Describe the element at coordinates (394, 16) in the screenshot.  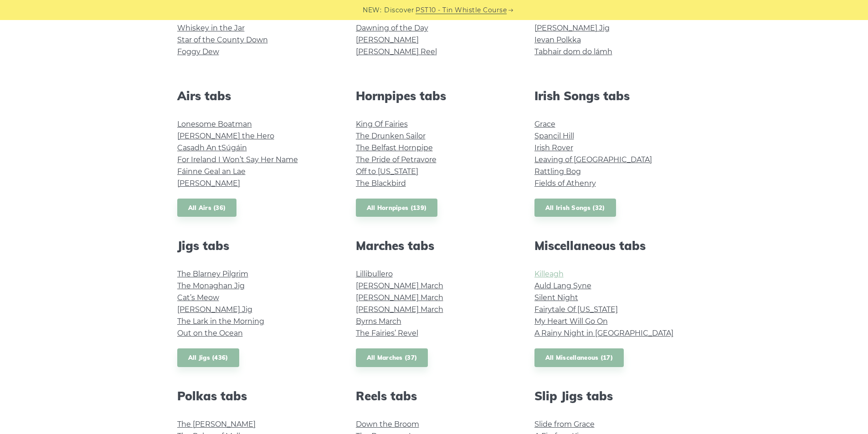
I see `a: The Sailor’s Hornpipe` at that location.